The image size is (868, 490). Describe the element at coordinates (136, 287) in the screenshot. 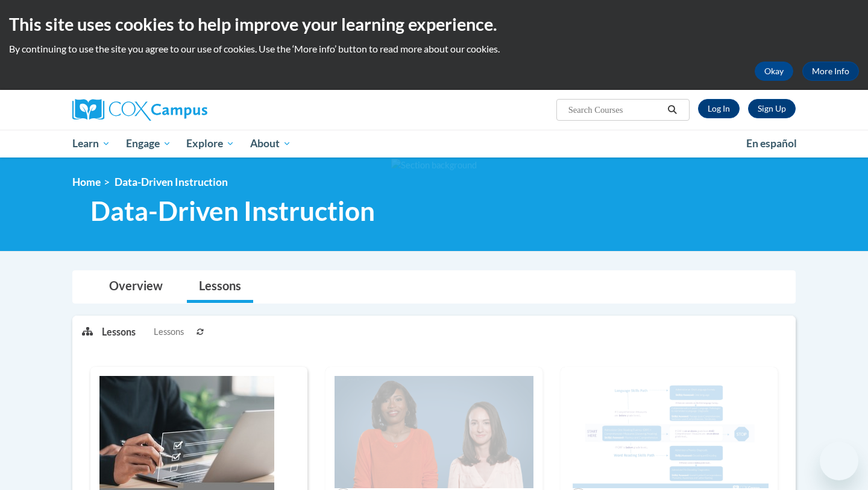

I see `a: Overview` at that location.